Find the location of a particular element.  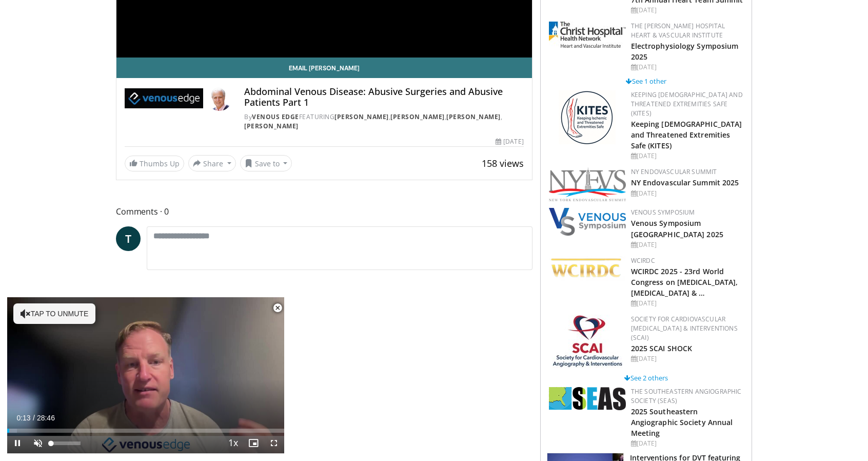

a: Venous Edge is located at coordinates (276, 117).